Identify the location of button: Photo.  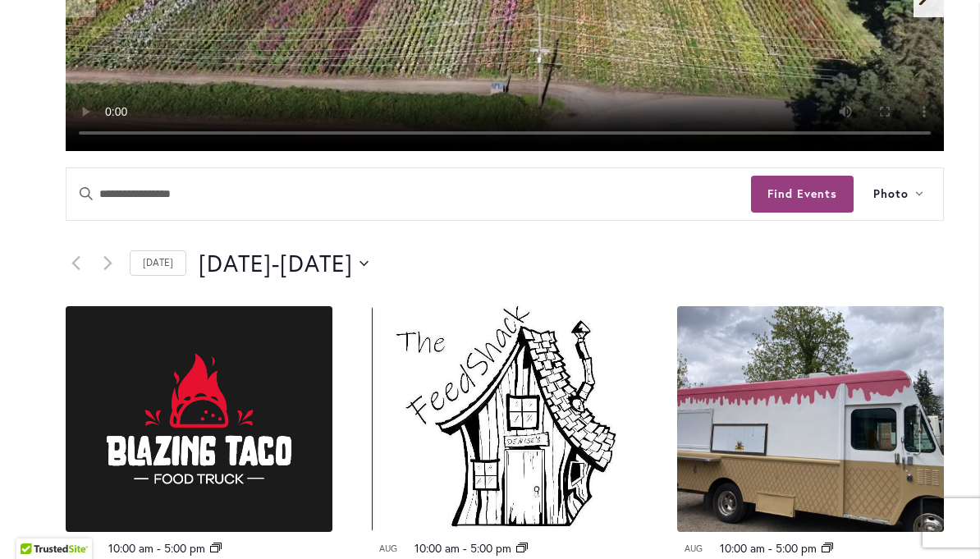
(898, 194).